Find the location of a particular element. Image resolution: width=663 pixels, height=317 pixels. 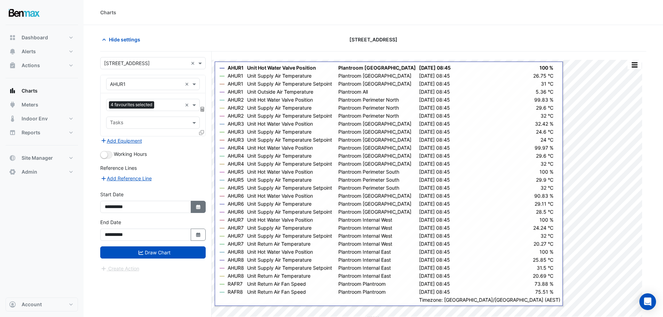

app-icon: Meters is located at coordinates (13, 105).